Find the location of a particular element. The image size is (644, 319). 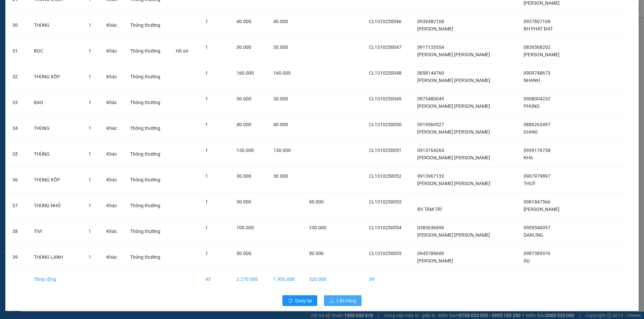

td: 2.270.000 is located at coordinates (249, 279).